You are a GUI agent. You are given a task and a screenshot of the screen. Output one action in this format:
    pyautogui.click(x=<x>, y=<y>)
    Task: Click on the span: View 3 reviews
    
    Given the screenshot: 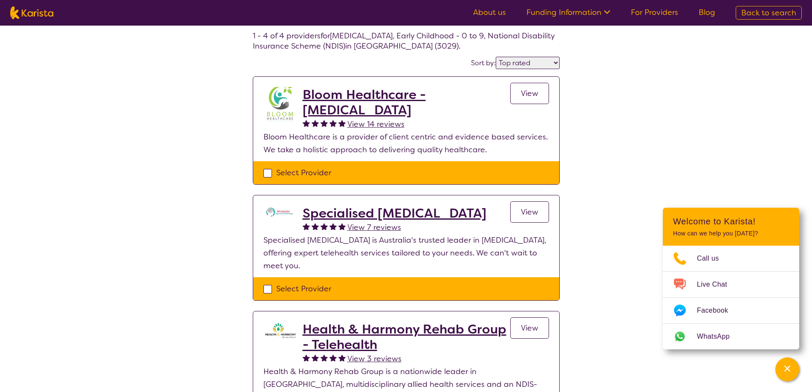 What is the action you would take?
    pyautogui.click(x=374, y=358)
    